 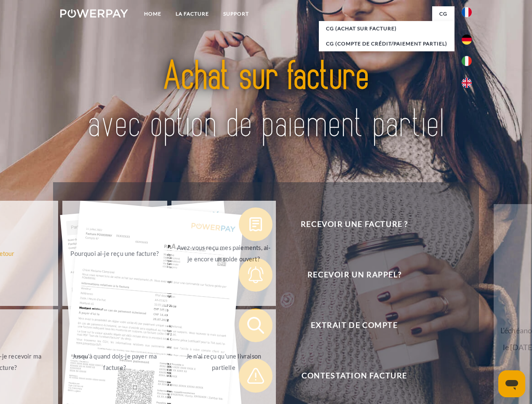 What do you see at coordinates (467, 61) in the screenshot?
I see `img: it` at bounding box center [467, 61].